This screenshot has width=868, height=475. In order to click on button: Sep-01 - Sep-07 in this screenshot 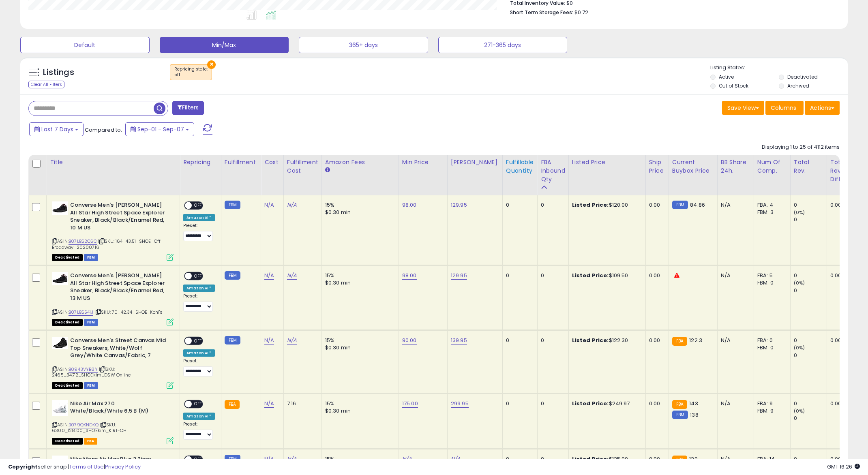, I will do `click(159, 129)`.